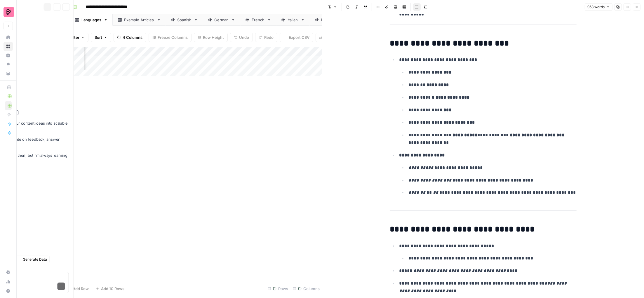 This screenshot has height=298, width=644. I want to click on a: Your Data, so click(8, 74).